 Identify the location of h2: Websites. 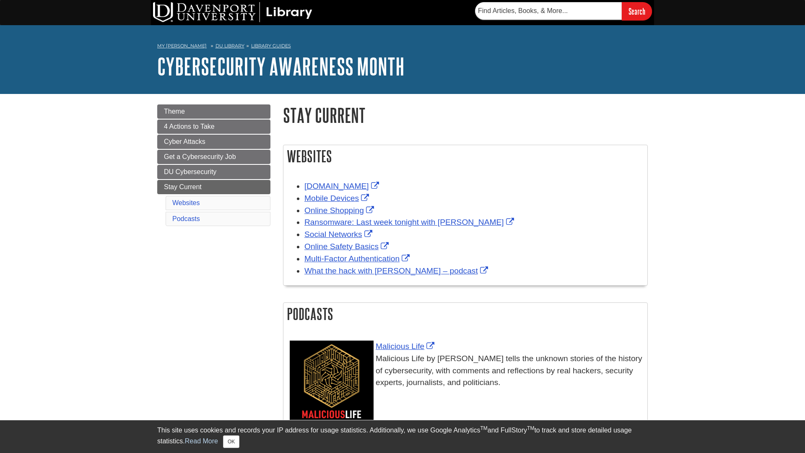
(466, 156).